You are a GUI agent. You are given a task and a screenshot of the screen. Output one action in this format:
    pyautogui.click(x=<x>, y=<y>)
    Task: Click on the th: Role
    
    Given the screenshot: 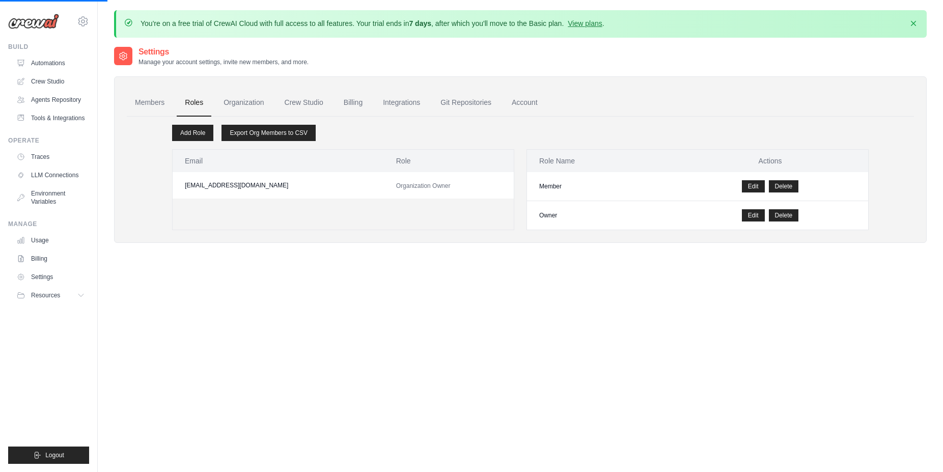 What is the action you would take?
    pyautogui.click(x=449, y=161)
    